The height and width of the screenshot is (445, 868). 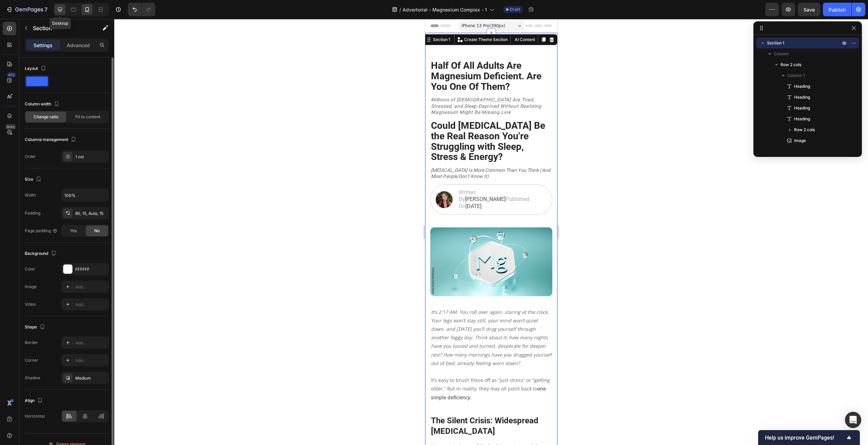 What do you see at coordinates (61, 28) in the screenshot?
I see `p: Section` at bounding box center [61, 28].